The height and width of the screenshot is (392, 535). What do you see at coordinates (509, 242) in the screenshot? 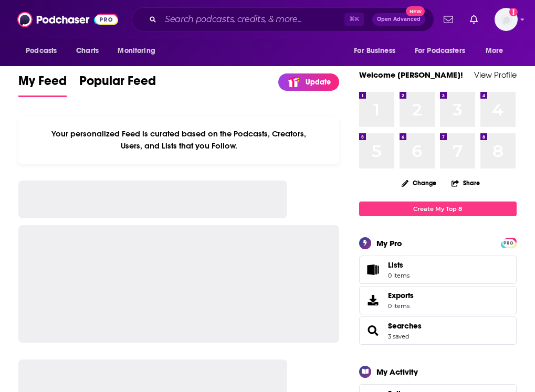
I see `a: PRO` at bounding box center [509, 242].